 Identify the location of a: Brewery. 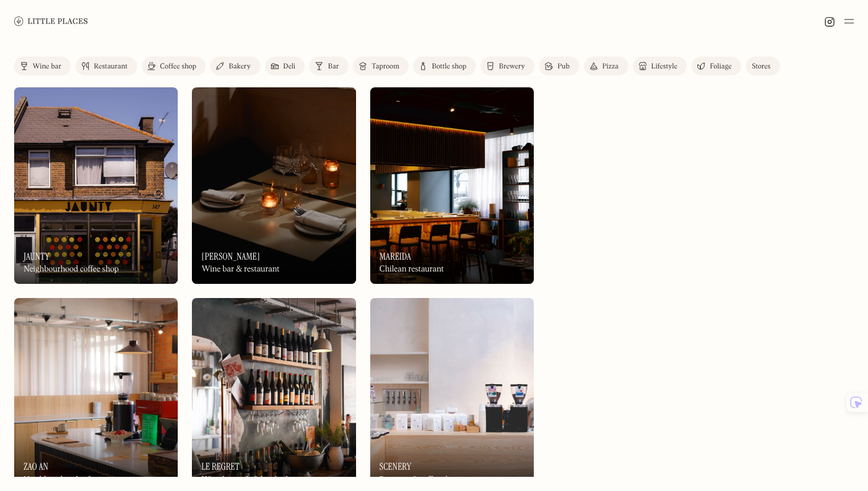
(507, 66).